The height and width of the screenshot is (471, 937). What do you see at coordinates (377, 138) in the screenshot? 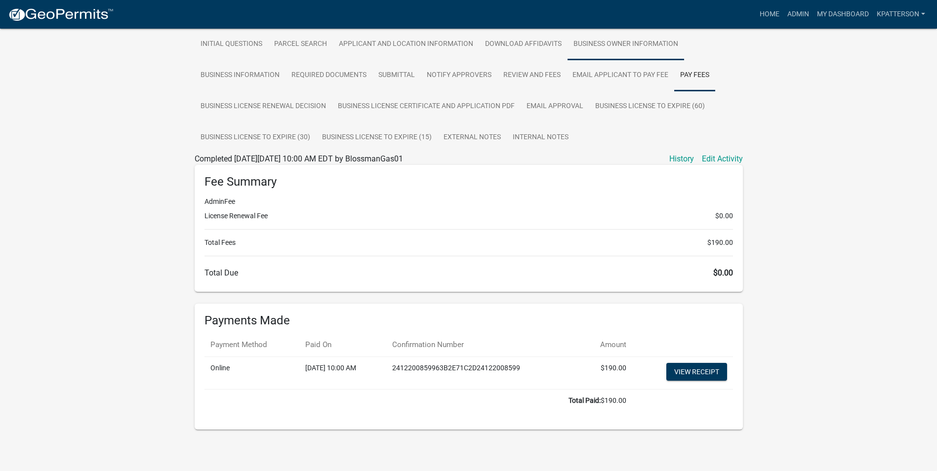
I see `a: Business License to Expire (15)` at bounding box center [377, 138].